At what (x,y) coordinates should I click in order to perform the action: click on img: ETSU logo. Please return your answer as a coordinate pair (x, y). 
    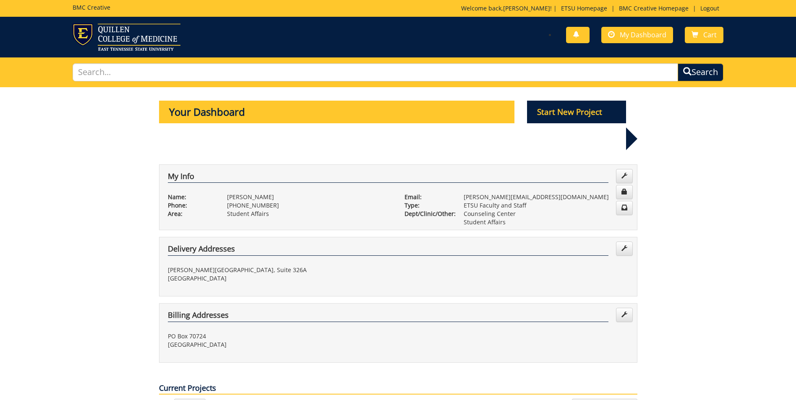
    Looking at the image, I should click on (126, 37).